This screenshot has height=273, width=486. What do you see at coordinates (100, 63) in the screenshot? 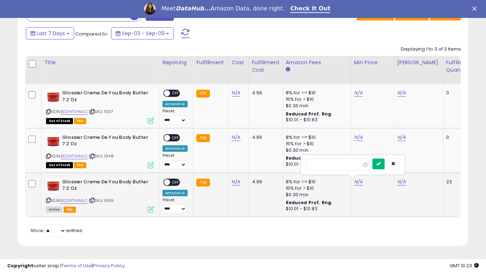
I see `div: Title` at bounding box center [100, 63].